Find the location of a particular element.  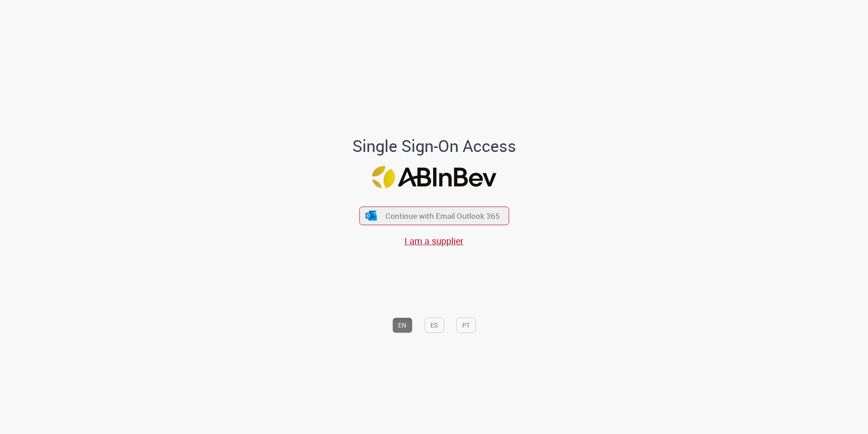

h1: Single Sign-On Access is located at coordinates (434, 146).